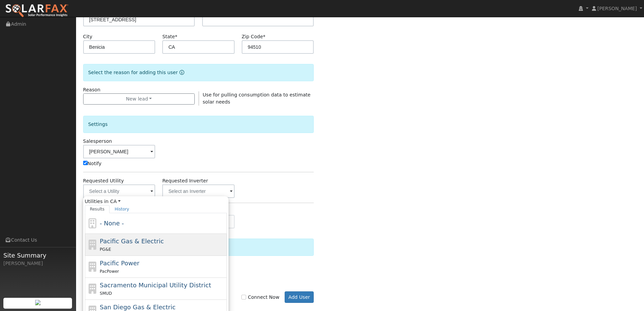 This screenshot has height=311, width=644. What do you see at coordinates (120, 152) in the screenshot?
I see `input: Select a User` at bounding box center [120, 152].